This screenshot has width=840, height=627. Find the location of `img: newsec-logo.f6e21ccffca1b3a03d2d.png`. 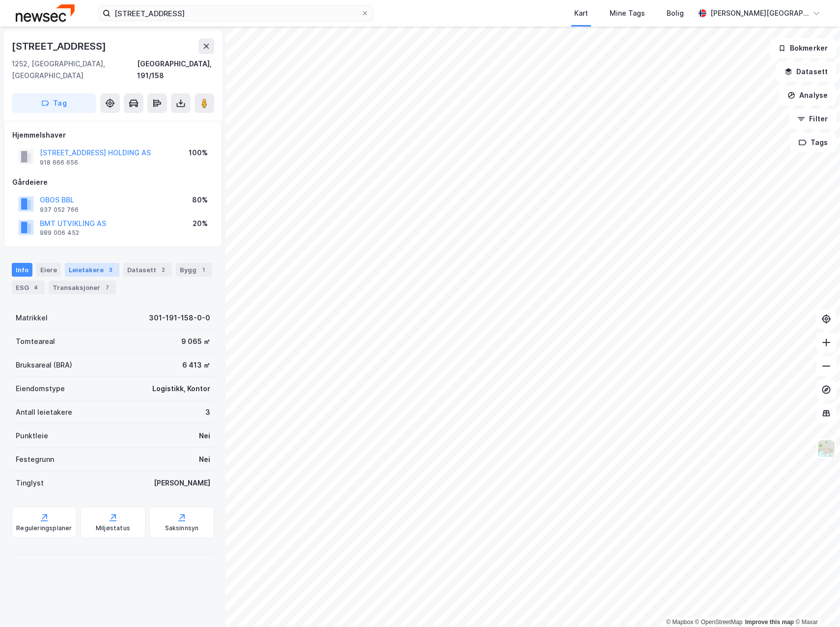

img: newsec-logo.f6e21ccffca1b3a03d2d.png is located at coordinates (45, 13).